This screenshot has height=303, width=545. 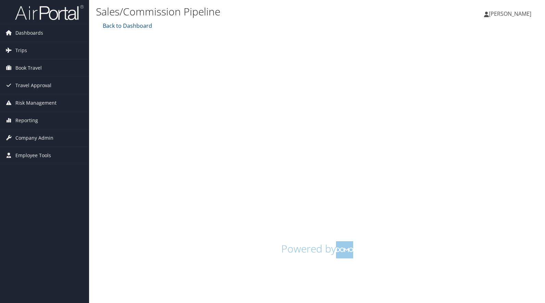 What do you see at coordinates (29, 33) in the screenshot?
I see `span: Dashboards` at bounding box center [29, 33].